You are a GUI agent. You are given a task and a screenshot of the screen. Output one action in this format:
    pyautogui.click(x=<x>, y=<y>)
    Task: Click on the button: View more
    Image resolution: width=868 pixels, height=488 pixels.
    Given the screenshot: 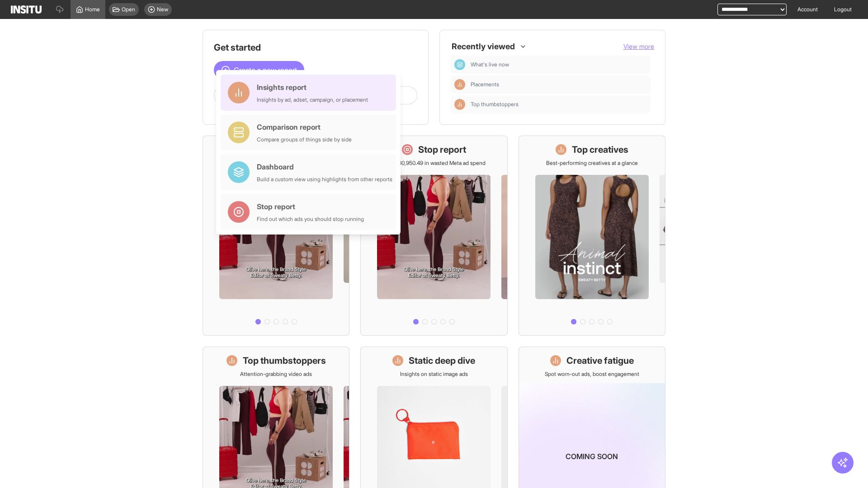 What is the action you would take?
    pyautogui.click(x=639, y=46)
    